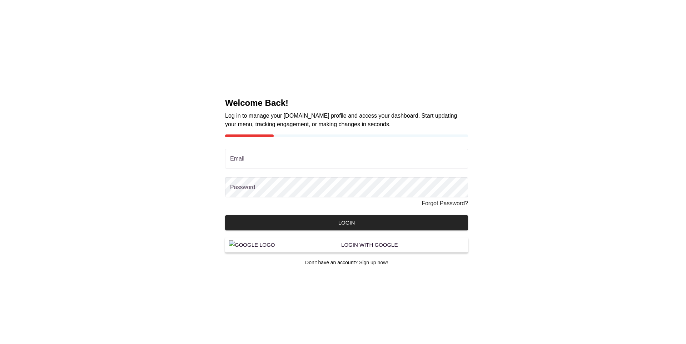 This screenshot has height=344, width=686. Describe the element at coordinates (347, 223) in the screenshot. I see `button: Login` at that location.